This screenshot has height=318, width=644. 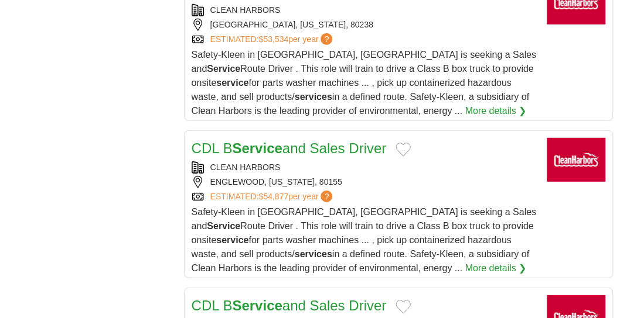 I want to click on img: Clean Harbors logo, so click(x=576, y=160).